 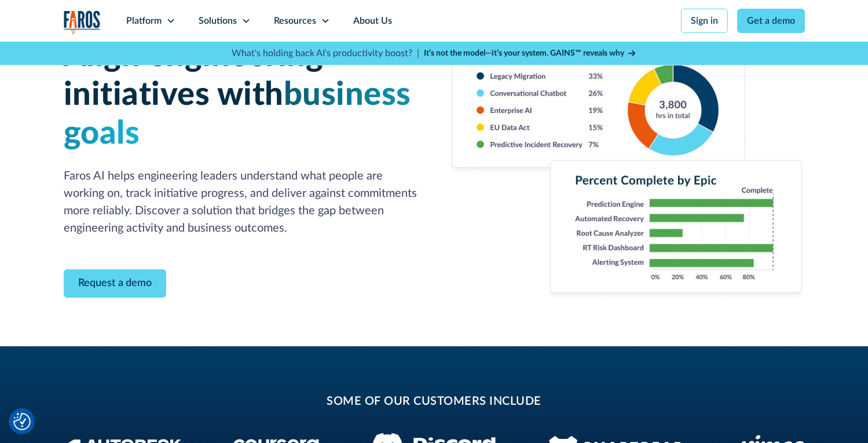 What do you see at coordinates (238, 114) in the screenshot?
I see `span: business goals` at bounding box center [238, 114].